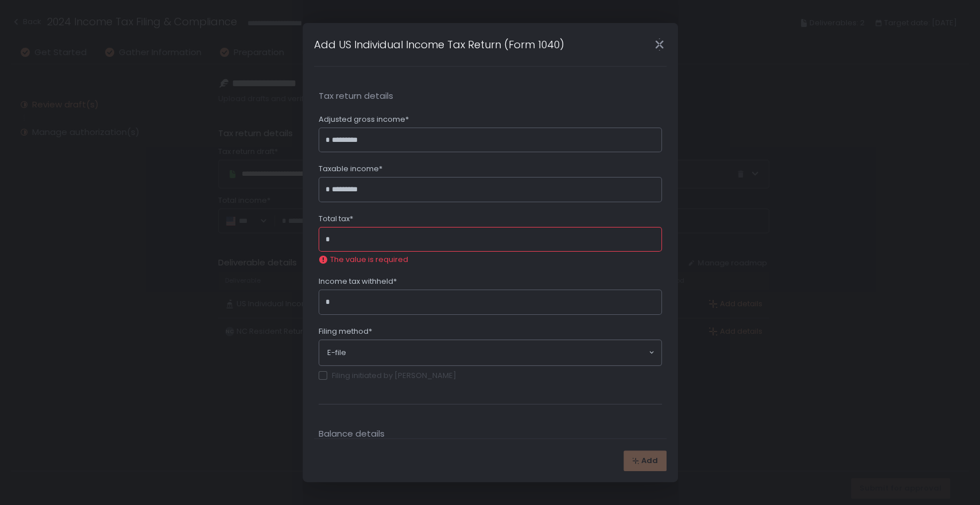 This screenshot has height=505, width=980. I want to click on span: The value is required, so click(369, 260).